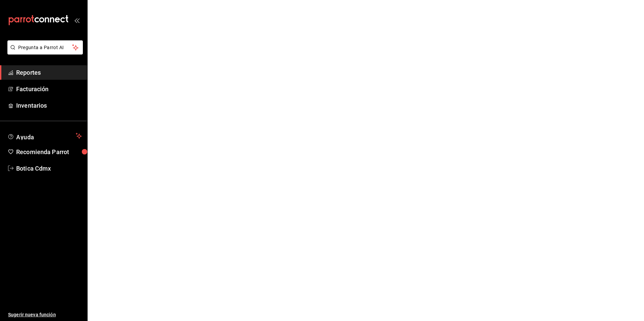 Image resolution: width=644 pixels, height=321 pixels. Describe the element at coordinates (49, 73) in the screenshot. I see `span: Reportes` at that location.